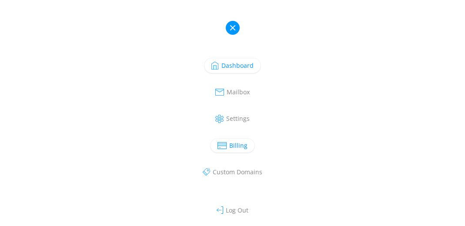 This screenshot has height=226, width=465. Describe the element at coordinates (238, 92) in the screenshot. I see `span: Mailbox` at that location.